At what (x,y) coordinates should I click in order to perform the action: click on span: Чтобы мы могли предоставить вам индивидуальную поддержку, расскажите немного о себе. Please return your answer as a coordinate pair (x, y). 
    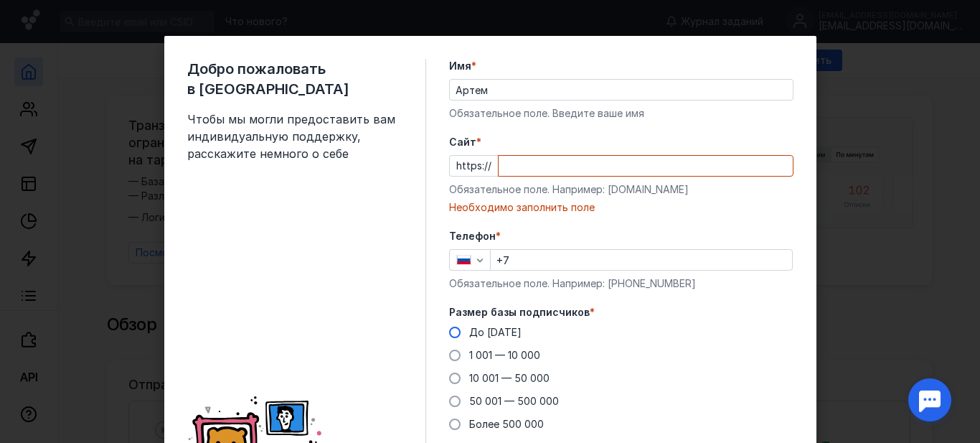
    Looking at the image, I should click on (295, 136).